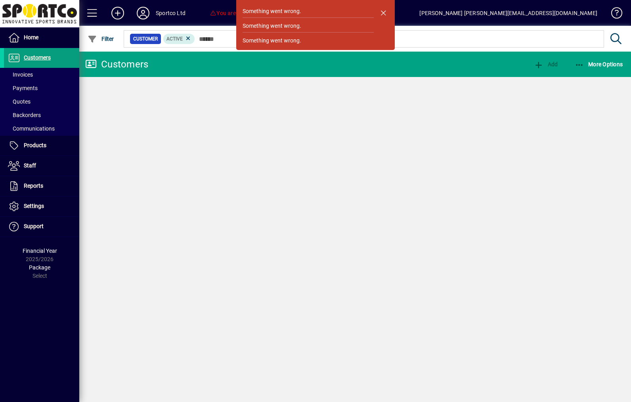  What do you see at coordinates (42, 186) in the screenshot?
I see `a: Reports` at bounding box center [42, 186].